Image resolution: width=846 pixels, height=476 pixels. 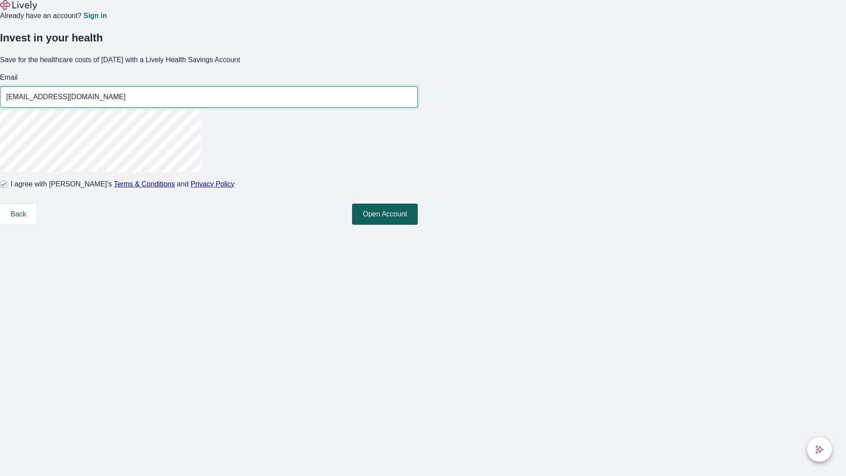 I want to click on button: chat, so click(x=820, y=450).